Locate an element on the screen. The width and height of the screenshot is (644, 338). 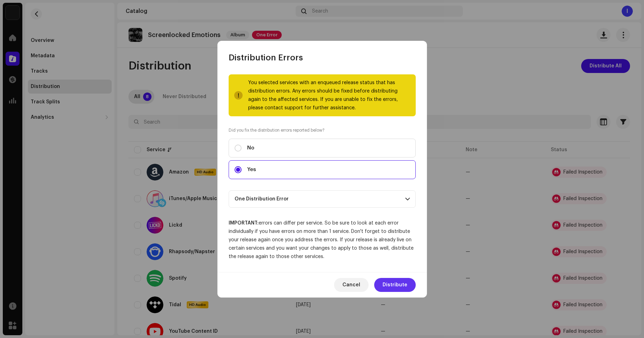
span: Yes is located at coordinates (251, 170).